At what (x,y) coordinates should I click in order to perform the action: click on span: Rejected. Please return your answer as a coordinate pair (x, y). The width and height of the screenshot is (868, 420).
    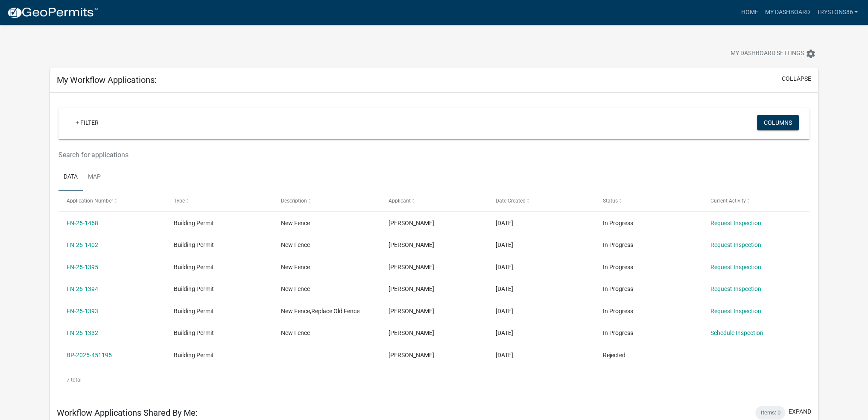
    Looking at the image, I should click on (614, 355).